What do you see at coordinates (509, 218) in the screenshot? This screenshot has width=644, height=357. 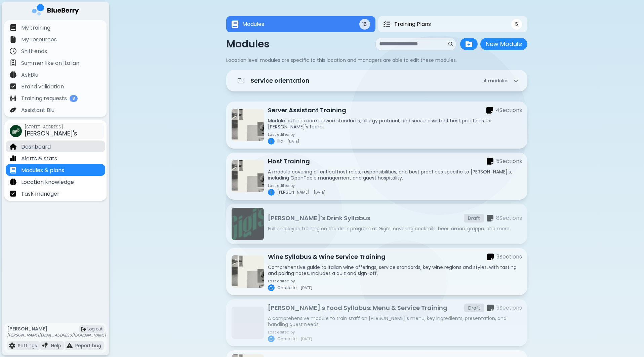 I see `p: 8 Section s` at bounding box center [509, 218].